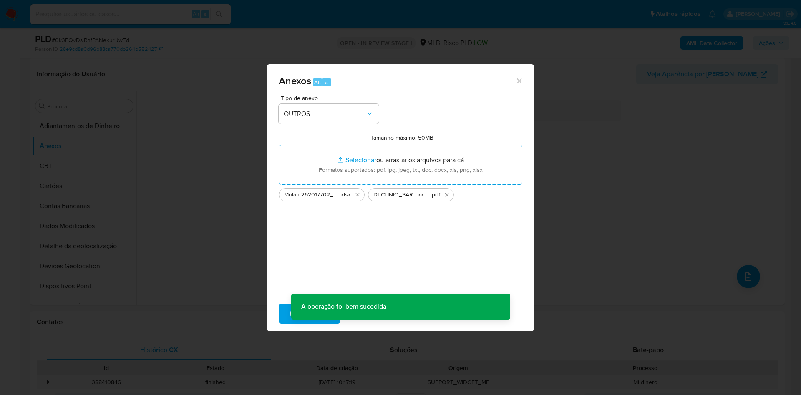 Image resolution: width=801 pixels, height=395 pixels. I want to click on span: Mulan 262017702_2025_08_15_08_17_38, so click(311, 195).